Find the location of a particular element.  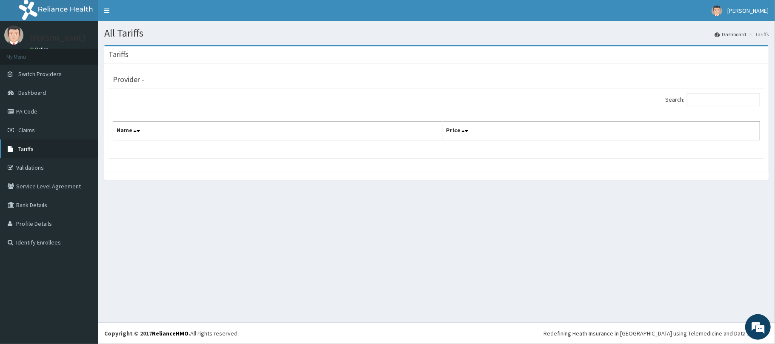

h3: Tariffs is located at coordinates (118, 54).